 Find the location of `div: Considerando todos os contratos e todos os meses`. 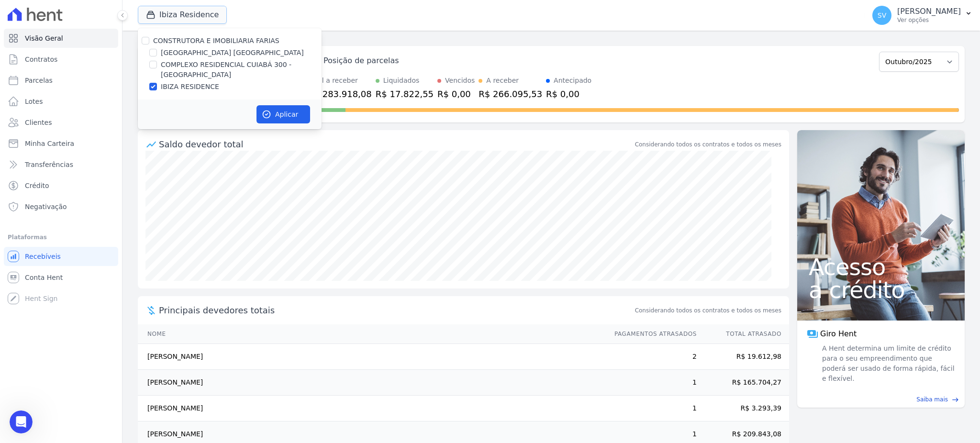

div: Considerando todos os contratos e todos os meses is located at coordinates (709, 144).